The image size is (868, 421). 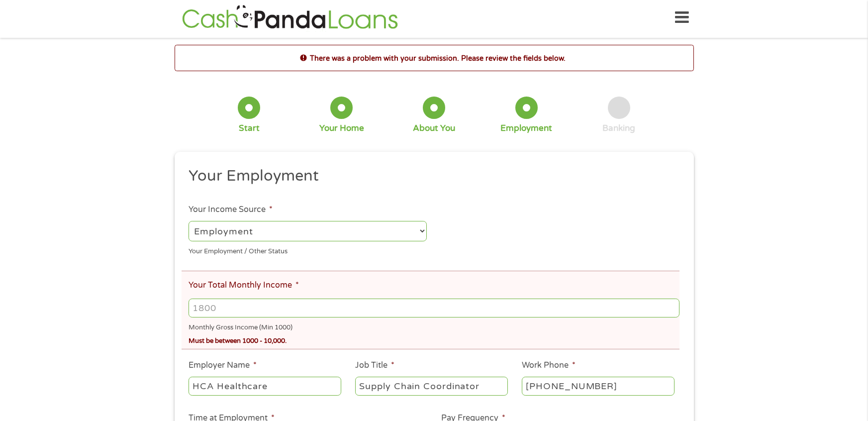 What do you see at coordinates (434, 128) in the screenshot?
I see `div: About You` at bounding box center [434, 128].